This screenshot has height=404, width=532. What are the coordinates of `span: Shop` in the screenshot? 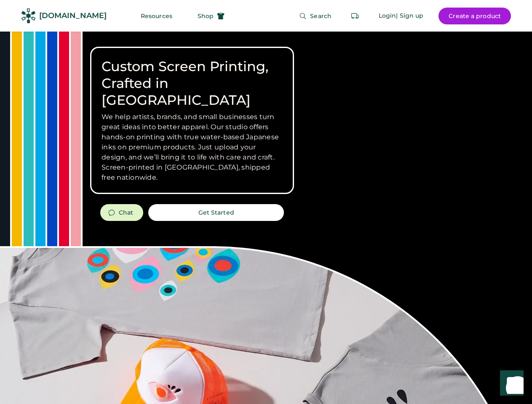 It's located at (206, 16).